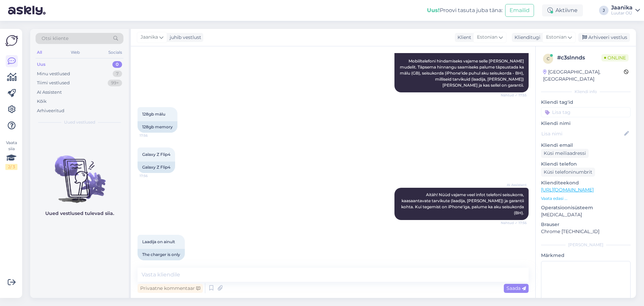 This screenshot has width=644, height=306. Describe the element at coordinates (156, 167) in the screenshot. I see `div: Galaxy Z Flip4` at that location.